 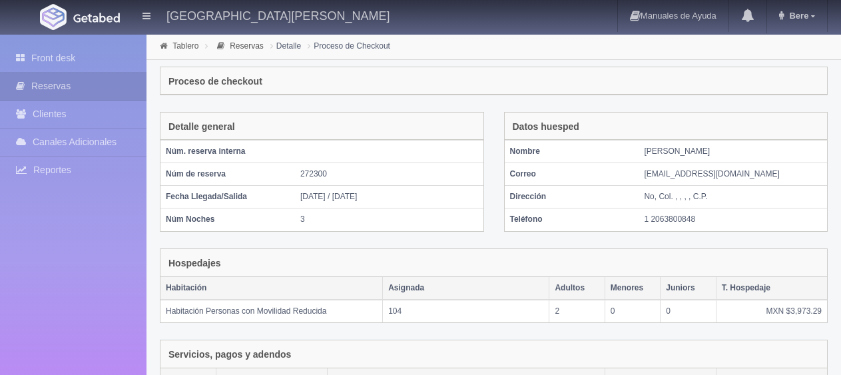 What do you see at coordinates (632, 288) in the screenshot?
I see `th: Menores` at bounding box center [632, 288].